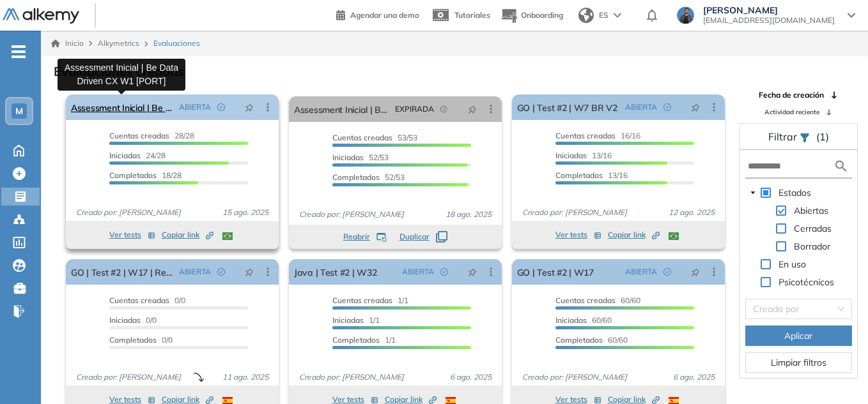 The width and height of the screenshot is (868, 404). What do you see at coordinates (132, 235) in the screenshot?
I see `button: Ver tests` at bounding box center [132, 235].